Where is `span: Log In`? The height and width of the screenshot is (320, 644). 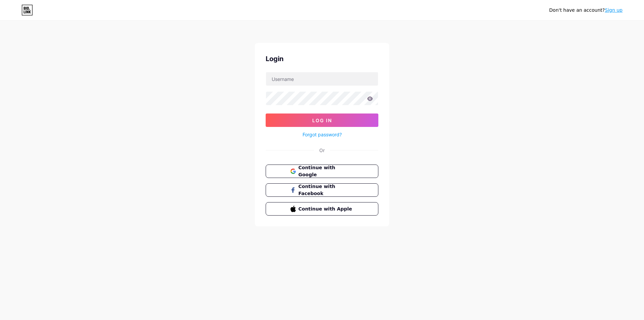 span: Log In is located at coordinates (322, 120).